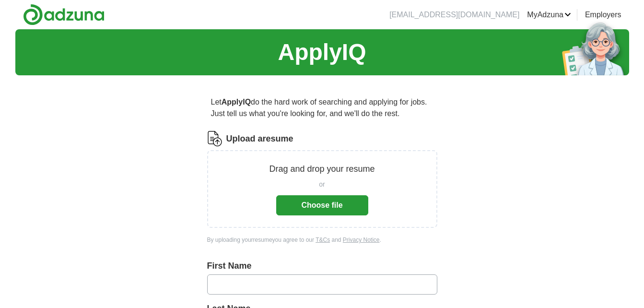 Image resolution: width=644 pixels, height=308 pixels. I want to click on button: Choose file, so click(322, 205).